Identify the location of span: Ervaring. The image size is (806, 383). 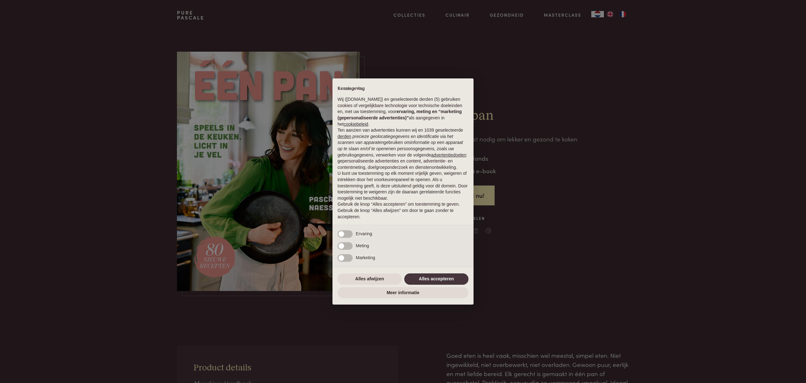
(364, 234).